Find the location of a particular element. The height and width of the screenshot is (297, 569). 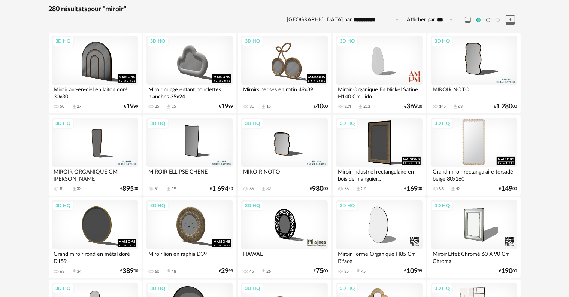

a: 3D HQ Miroirs cerises en rotin 49x39 31 Download icon 15 €4000 is located at coordinates (284, 73).